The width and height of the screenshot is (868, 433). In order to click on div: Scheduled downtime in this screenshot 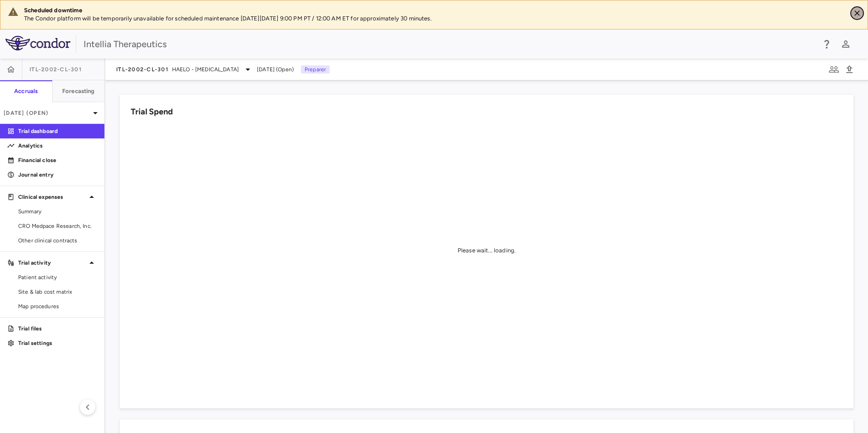, I will do `click(434, 10)`.